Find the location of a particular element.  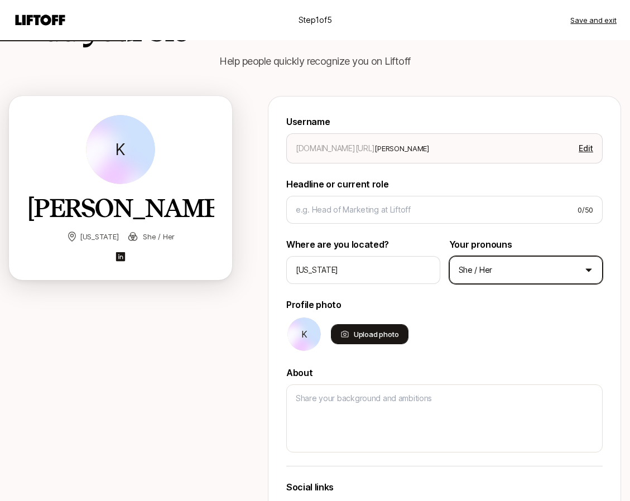

p: Username is located at coordinates (444, 122).